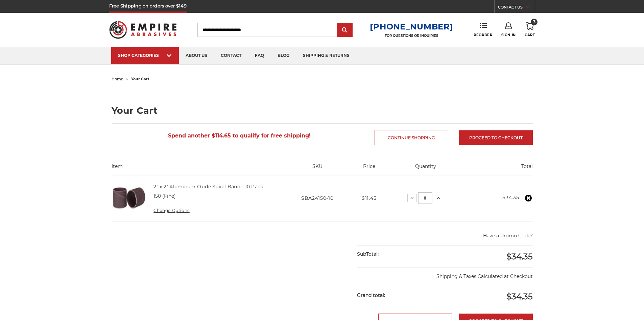 Image resolution: width=644 pixels, height=320 pixels. I want to click on a: 3 Cart, so click(530, 30).